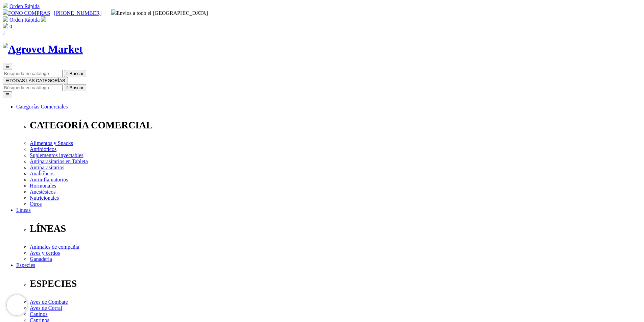 This screenshot has height=322, width=644. I want to click on a: Anestésicos, so click(43, 192).